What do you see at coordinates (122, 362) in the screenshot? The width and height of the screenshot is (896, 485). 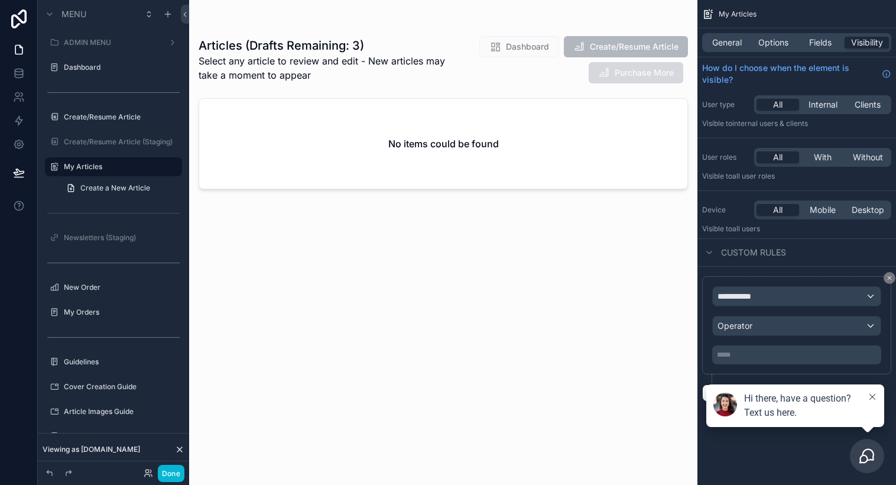 I see `label: Guidelines` at bounding box center [122, 362].